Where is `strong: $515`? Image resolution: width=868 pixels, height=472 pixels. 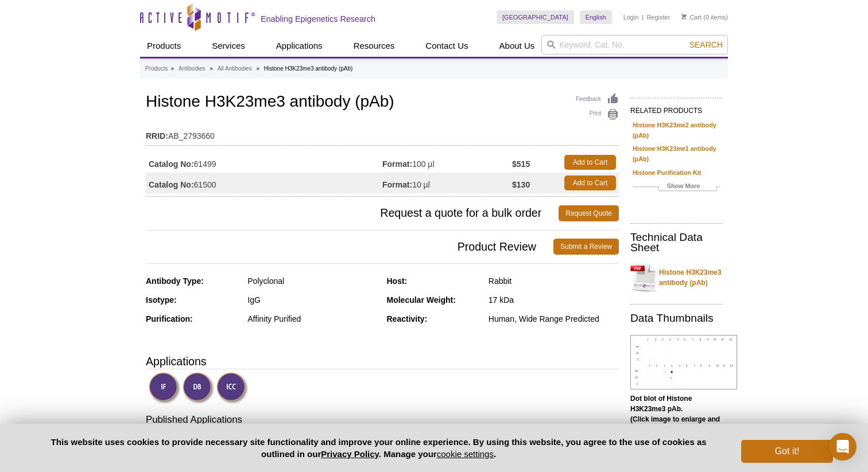
strong: $515 is located at coordinates (521, 164).